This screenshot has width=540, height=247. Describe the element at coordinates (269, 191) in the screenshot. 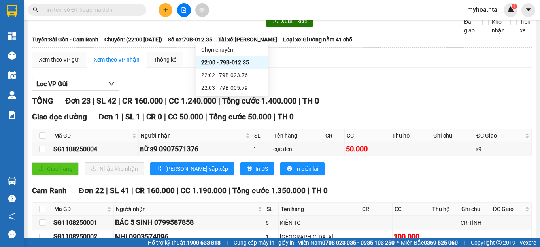

I see `span: Tổng cước 1.350.000` at that location.